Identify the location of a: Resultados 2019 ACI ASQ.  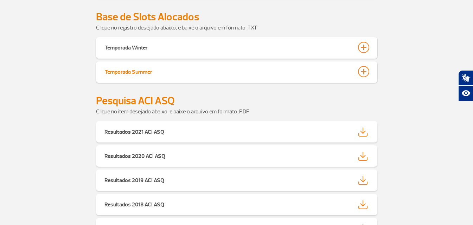
(236, 180).